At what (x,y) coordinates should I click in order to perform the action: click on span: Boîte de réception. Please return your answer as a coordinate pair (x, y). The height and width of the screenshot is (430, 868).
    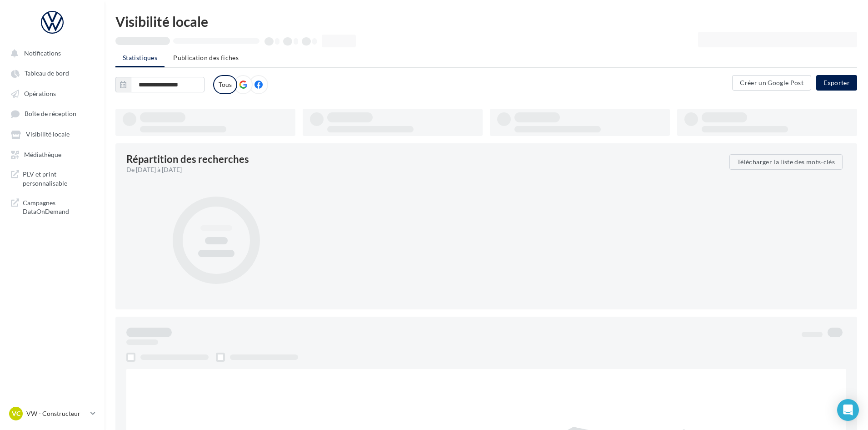
    Looking at the image, I should click on (50, 114).